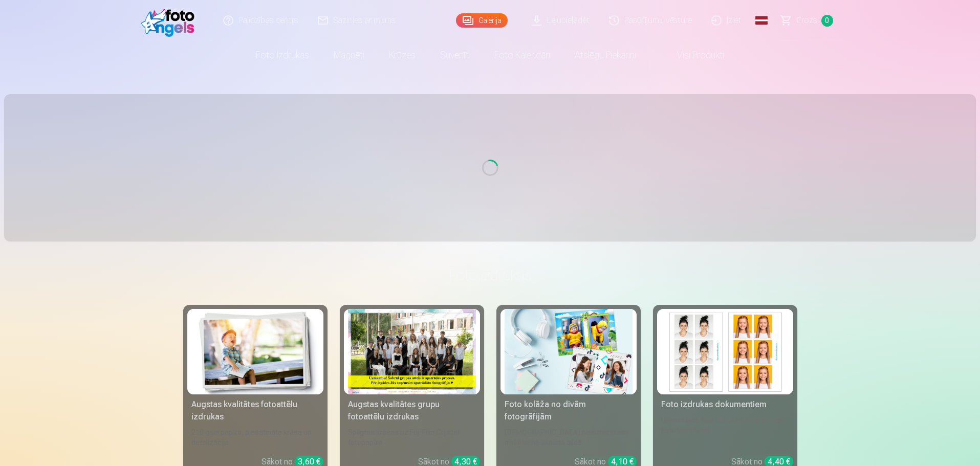 The height and width of the screenshot is (466, 980). I want to click on a: Foto kalendāri, so click(522, 55).